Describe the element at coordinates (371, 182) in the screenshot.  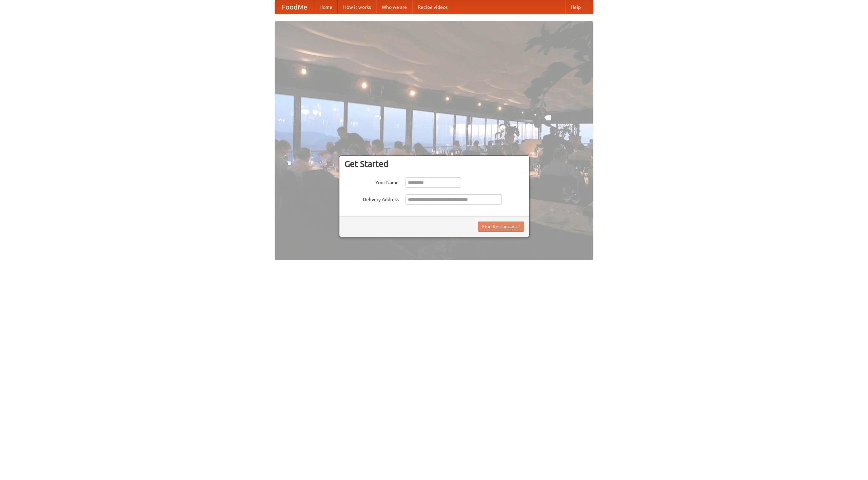
I see `label: Your Name` at that location.